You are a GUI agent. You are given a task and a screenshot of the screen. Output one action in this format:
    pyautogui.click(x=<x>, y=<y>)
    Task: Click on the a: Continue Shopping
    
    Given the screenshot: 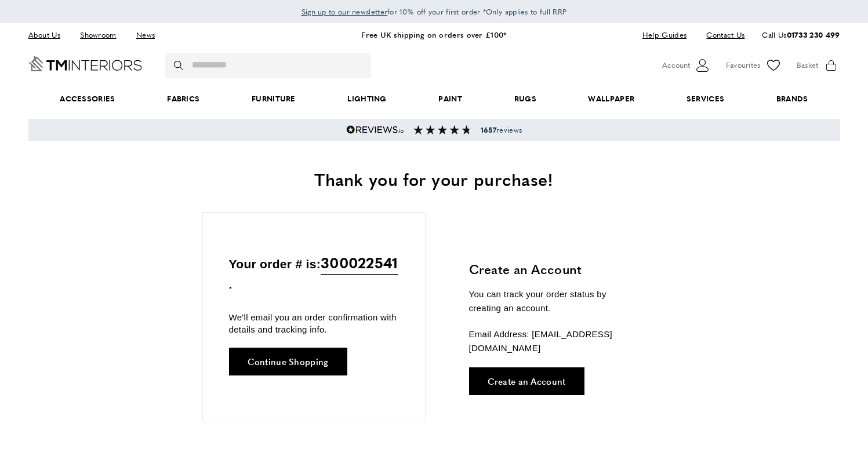 What is the action you would take?
    pyautogui.click(x=289, y=362)
    